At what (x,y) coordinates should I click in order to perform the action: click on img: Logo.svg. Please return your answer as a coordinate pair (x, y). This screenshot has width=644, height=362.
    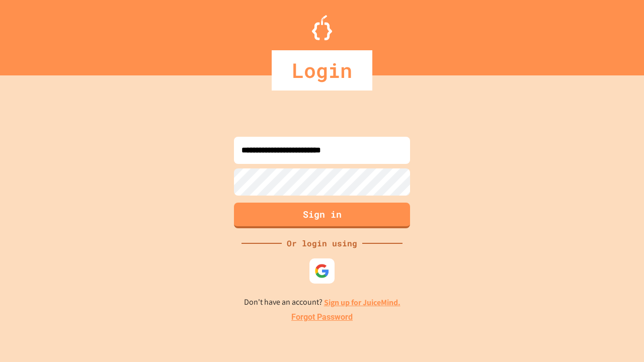
    Looking at the image, I should click on (322, 28).